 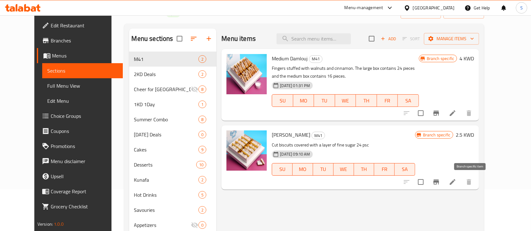 I want to click on button: FR, so click(x=384, y=170).